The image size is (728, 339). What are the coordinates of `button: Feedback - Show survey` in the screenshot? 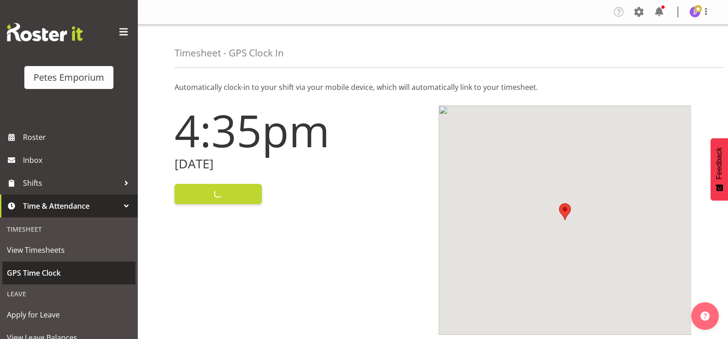 It's located at (719, 169).